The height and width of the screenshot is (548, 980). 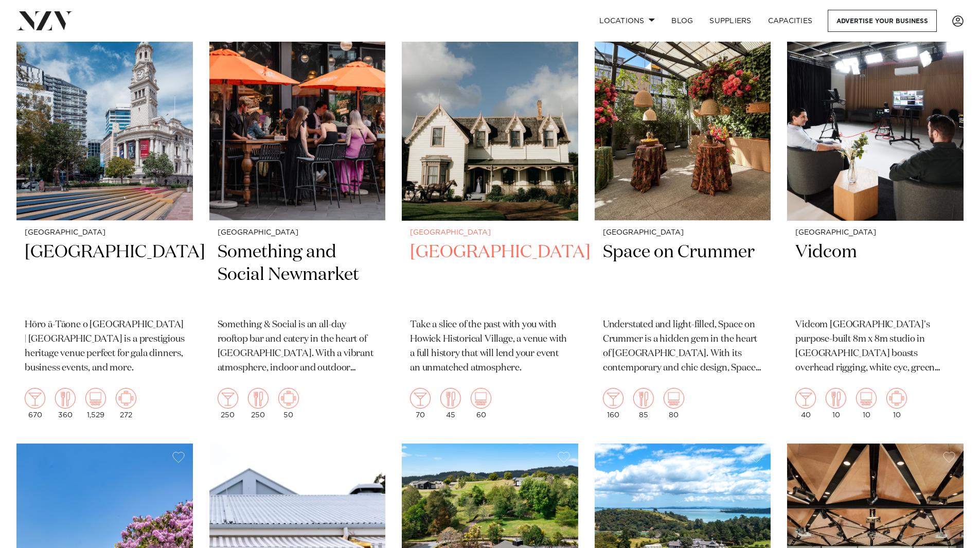 I want to click on div: 272, so click(x=126, y=404).